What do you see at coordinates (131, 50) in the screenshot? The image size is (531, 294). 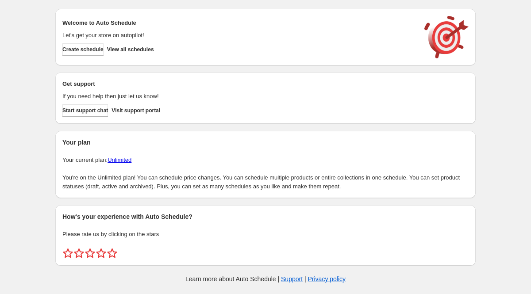 I see `button: View all schedules` at bounding box center [131, 50].